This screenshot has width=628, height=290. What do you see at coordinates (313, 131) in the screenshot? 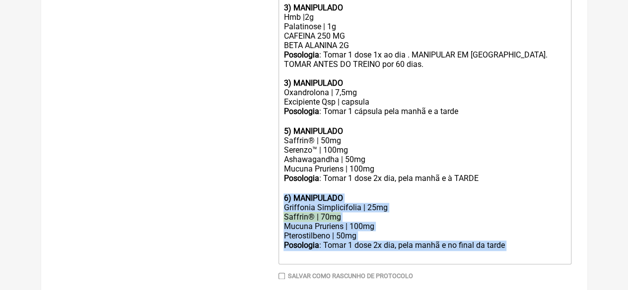
I see `strong: 5) MANIPULADO` at bounding box center [313, 131].